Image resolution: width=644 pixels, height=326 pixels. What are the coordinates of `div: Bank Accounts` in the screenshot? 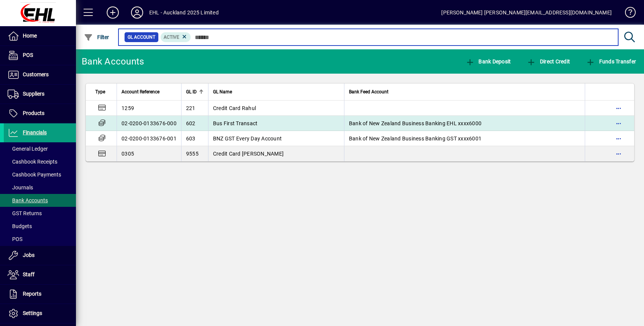 It's located at (113, 61).